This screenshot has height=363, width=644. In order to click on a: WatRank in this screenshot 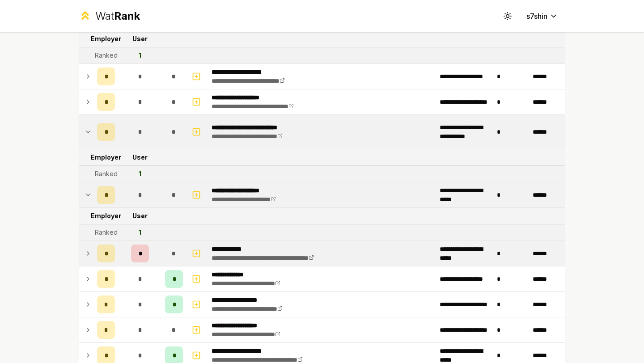, I will do `click(110, 16)`.